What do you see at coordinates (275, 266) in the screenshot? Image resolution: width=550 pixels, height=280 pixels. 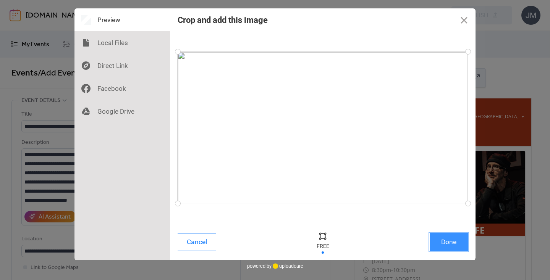 I see `div: powered by` at bounding box center [275, 266].